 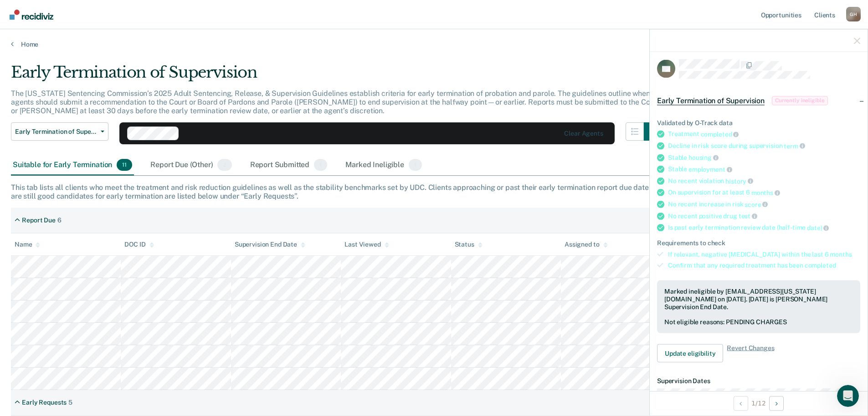 I want to click on img: Recidiviz, so click(x=32, y=14).